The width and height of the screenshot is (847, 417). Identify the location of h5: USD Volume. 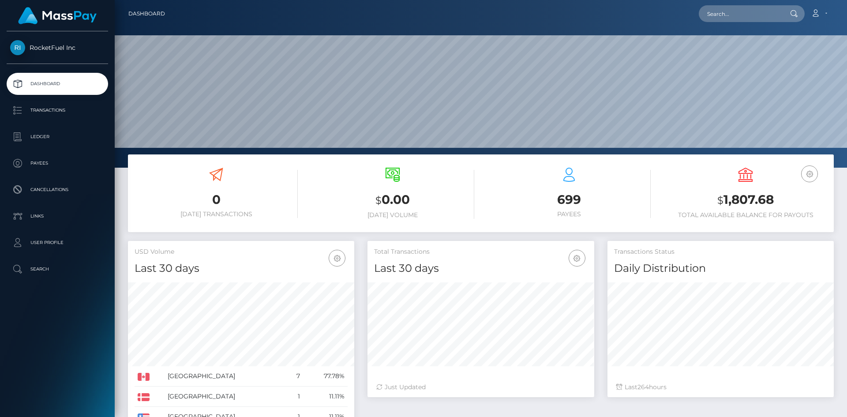
(241, 252).